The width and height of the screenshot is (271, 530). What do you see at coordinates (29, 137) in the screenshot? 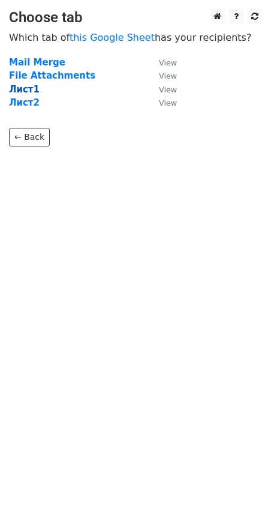
I see `a: ← Back` at bounding box center [29, 137].